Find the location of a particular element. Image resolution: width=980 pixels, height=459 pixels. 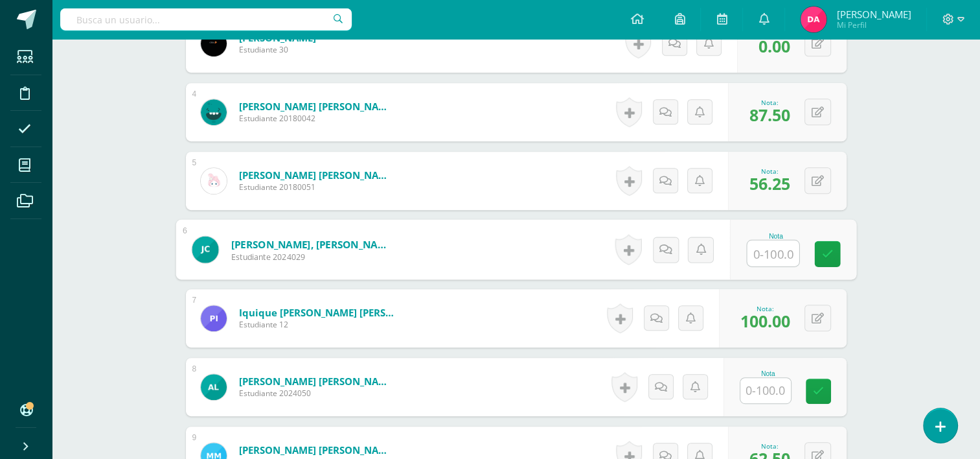

img: 0d1c13a784e50cea1b92786e6af8f399.png is located at coordinates (814, 19).